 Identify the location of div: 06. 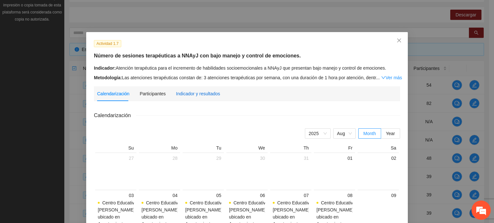
(247, 196).